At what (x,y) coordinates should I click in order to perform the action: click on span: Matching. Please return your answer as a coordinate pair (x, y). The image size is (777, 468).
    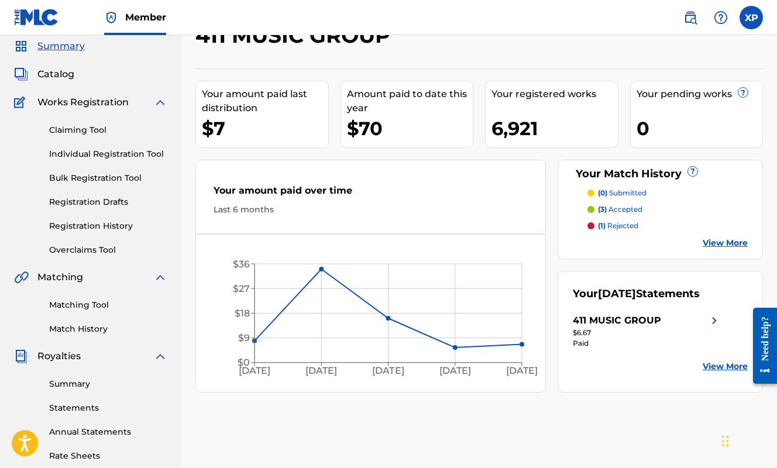
    Looking at the image, I should click on (60, 277).